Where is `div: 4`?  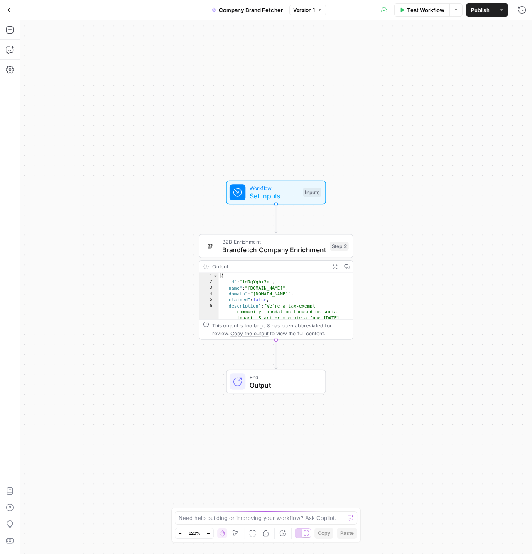 div: 4 is located at coordinates (209, 294).